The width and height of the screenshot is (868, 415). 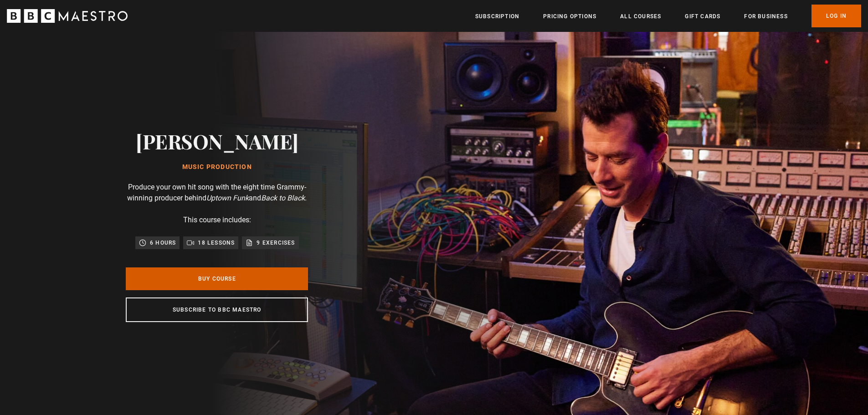 What do you see at coordinates (217, 167) in the screenshot?
I see `h1: Music Production` at bounding box center [217, 167].